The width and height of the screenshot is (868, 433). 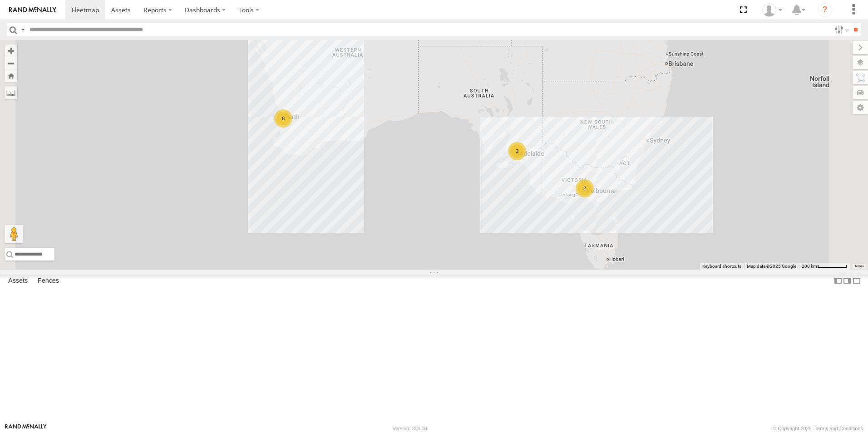 What do you see at coordinates (859, 266) in the screenshot?
I see `a: Terms (opens in new tab)` at bounding box center [859, 266].